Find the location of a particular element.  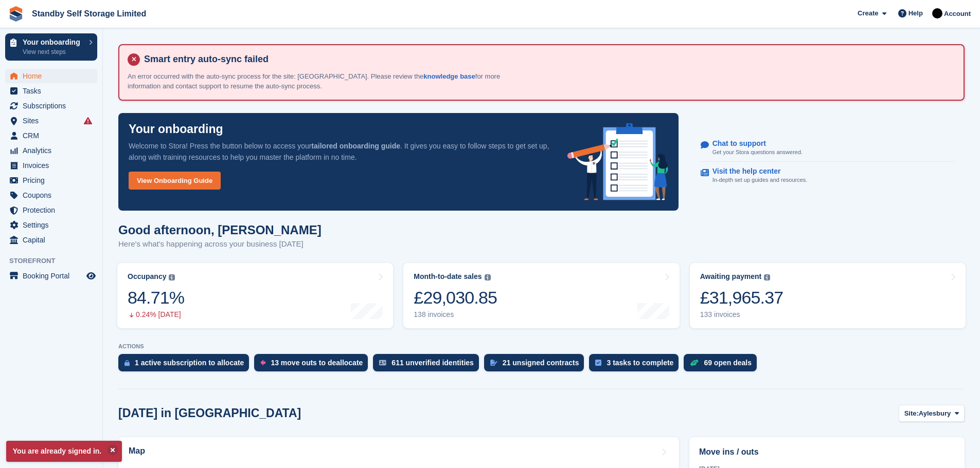

p: View next steps is located at coordinates (53, 52).